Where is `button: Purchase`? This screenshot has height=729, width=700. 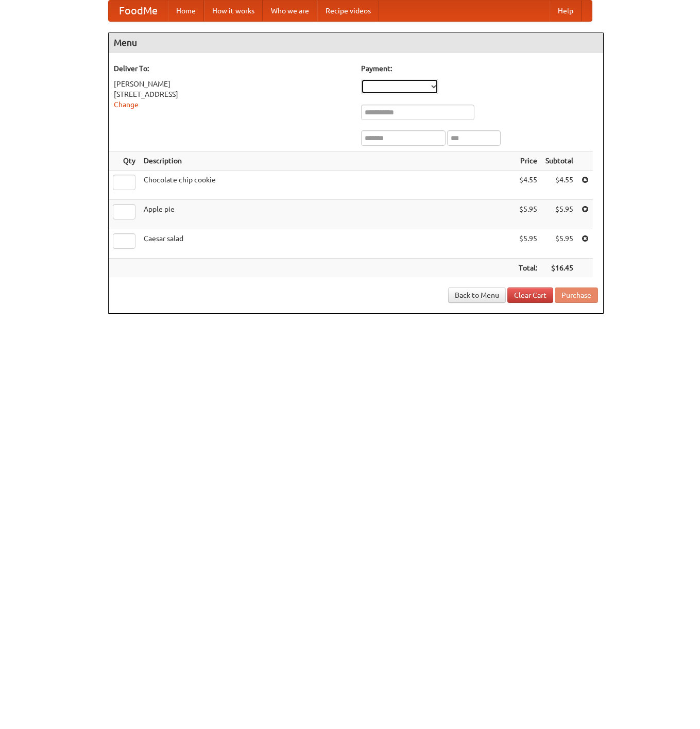
button: Purchase is located at coordinates (577, 295).